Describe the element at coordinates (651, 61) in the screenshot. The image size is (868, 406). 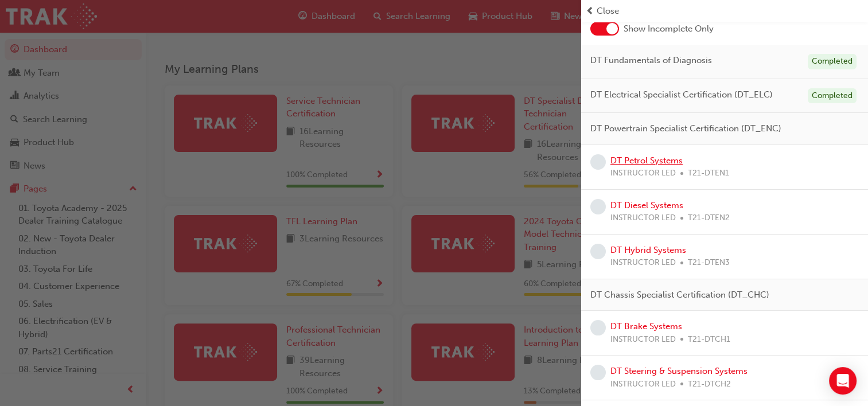
I see `span: DT Fundamentals of Diagnosis` at that location.